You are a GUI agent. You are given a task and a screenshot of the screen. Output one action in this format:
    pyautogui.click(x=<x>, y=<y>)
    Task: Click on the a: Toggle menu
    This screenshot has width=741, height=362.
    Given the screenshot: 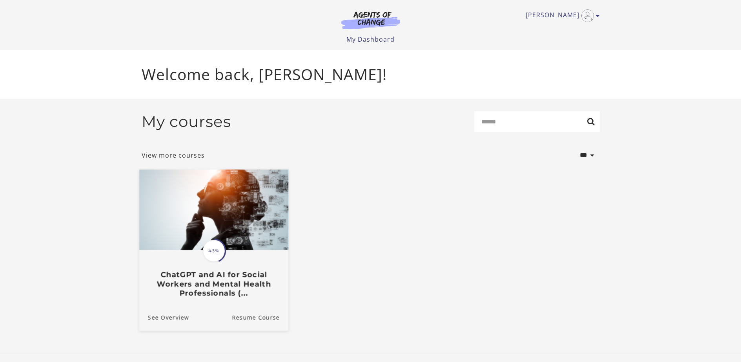 What is the action you would take?
    pyautogui.click(x=561, y=16)
    